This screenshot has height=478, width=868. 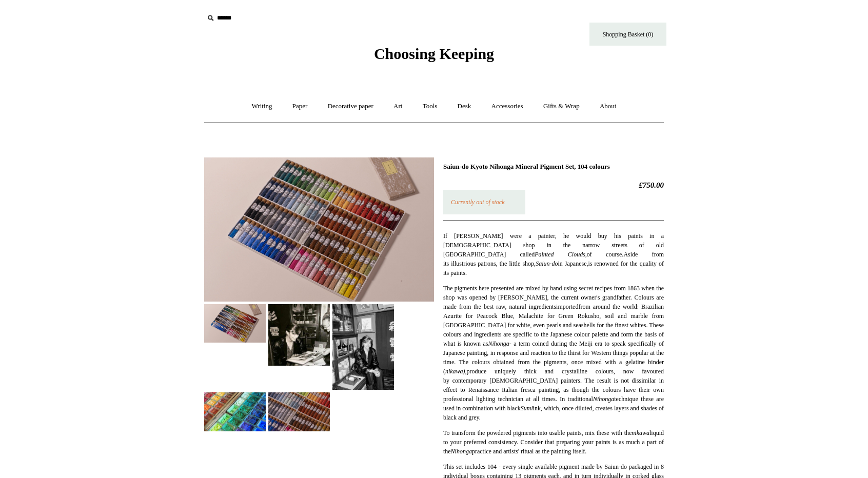 What do you see at coordinates (608, 106) in the screenshot?
I see `a: About` at bounding box center [608, 106].